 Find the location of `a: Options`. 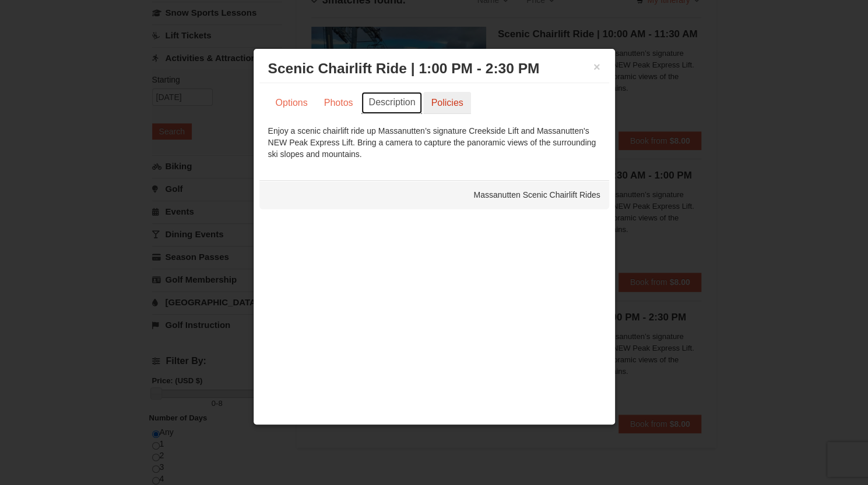

a: Options is located at coordinates (291, 103).